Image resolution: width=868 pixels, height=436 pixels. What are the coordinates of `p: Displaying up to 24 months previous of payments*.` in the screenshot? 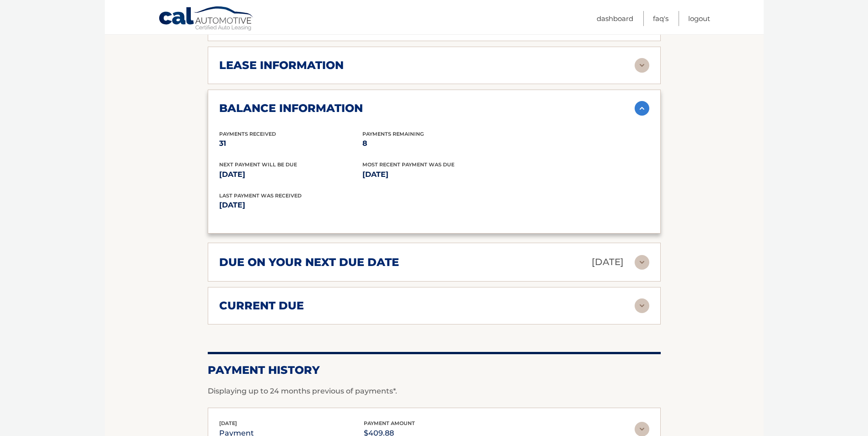 It's located at (434, 391).